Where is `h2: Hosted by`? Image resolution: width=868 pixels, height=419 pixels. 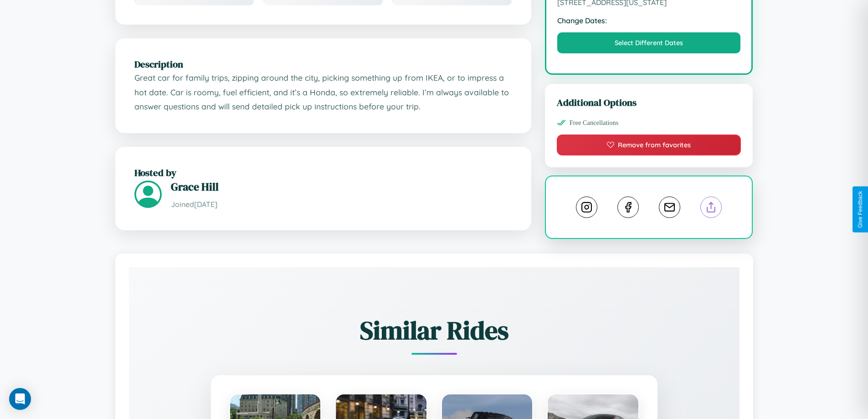
h2: Hosted by is located at coordinates (323, 172).